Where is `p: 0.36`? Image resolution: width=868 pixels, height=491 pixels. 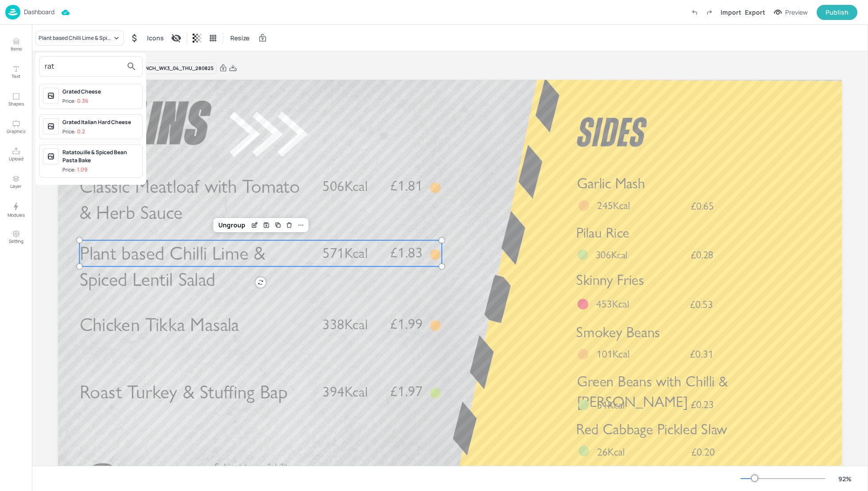 p: 0.36 is located at coordinates (83, 101).